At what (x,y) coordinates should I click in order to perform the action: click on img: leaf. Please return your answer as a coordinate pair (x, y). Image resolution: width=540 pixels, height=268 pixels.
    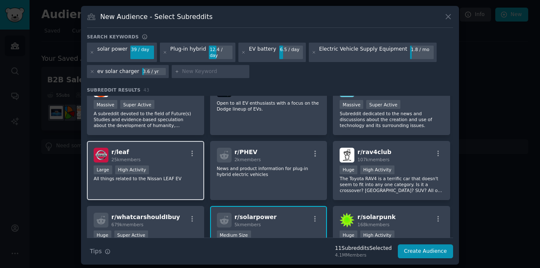
    Looking at the image, I should click on (101, 155).